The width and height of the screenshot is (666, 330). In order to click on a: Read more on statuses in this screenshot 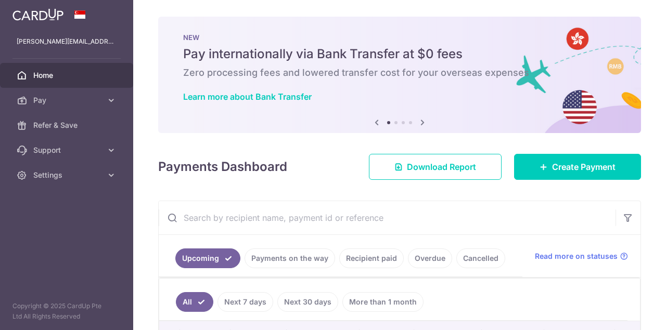, I will do `click(581, 256)`.